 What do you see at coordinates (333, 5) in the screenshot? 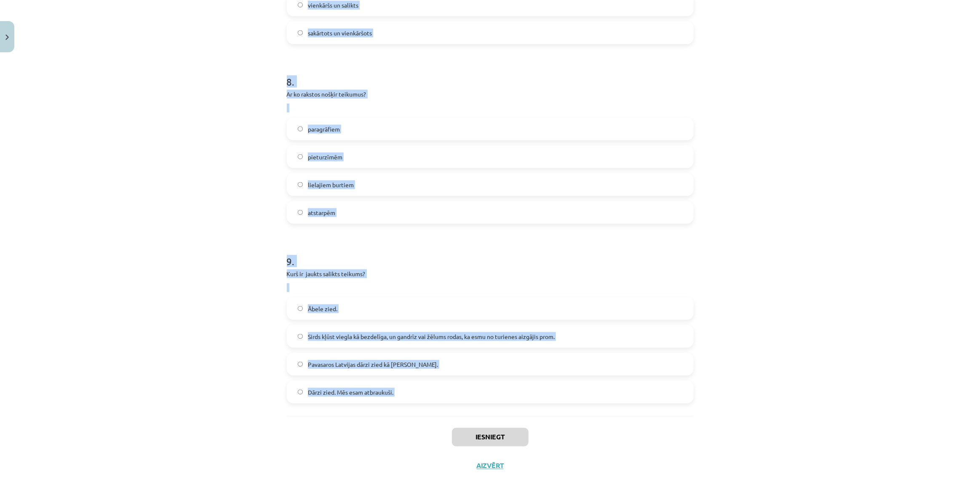
I see `span: vienkāršs un salikts` at bounding box center [333, 5].